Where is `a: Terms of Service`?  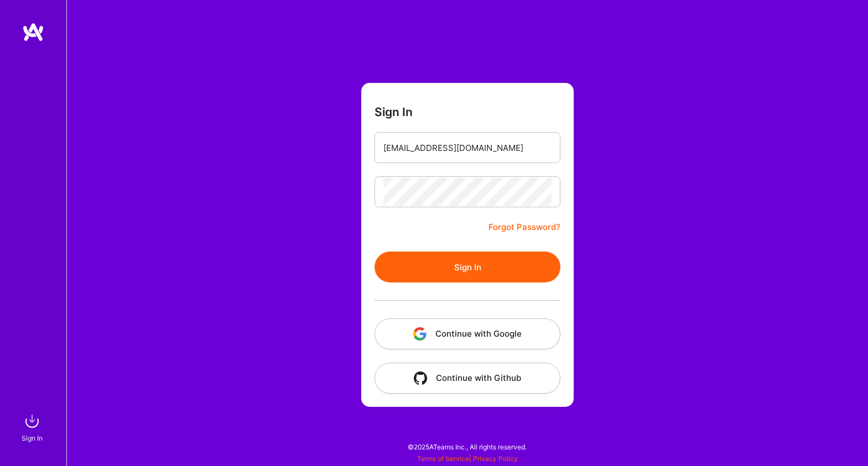
a: Terms of Service is located at coordinates (443, 459).